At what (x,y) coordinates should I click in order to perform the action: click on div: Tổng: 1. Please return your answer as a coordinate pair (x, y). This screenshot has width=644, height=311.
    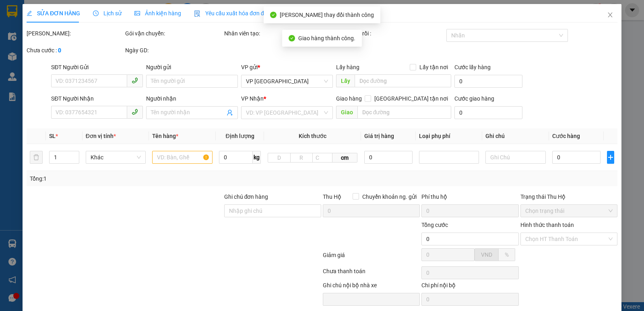
    Looking at the image, I should click on (139, 179).